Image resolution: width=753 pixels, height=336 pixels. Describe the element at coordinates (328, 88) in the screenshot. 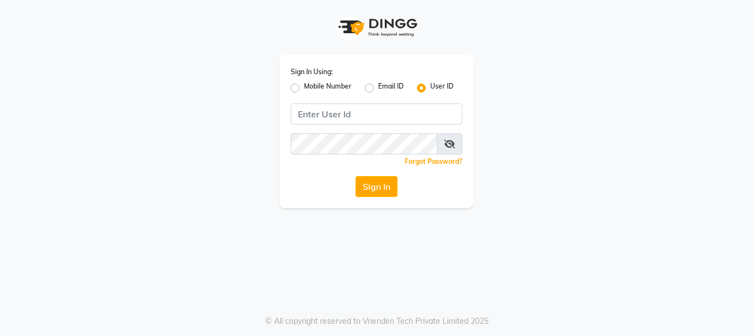

I see `label: Mobile Number` at that location.